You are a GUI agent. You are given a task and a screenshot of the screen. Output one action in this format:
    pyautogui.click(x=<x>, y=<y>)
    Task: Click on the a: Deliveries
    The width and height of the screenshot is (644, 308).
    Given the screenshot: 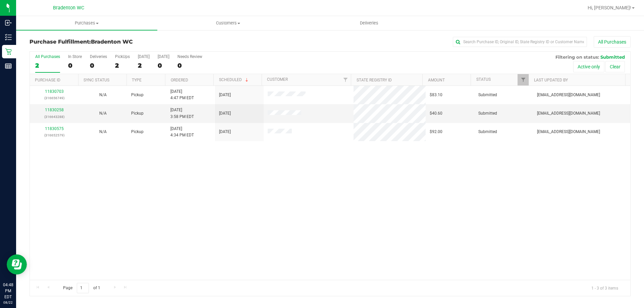 What is the action you would take?
    pyautogui.click(x=369, y=23)
    